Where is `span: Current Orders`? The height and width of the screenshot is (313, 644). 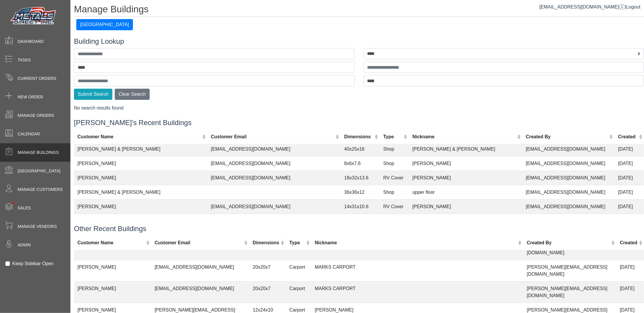 span: Current Orders is located at coordinates (37, 79).